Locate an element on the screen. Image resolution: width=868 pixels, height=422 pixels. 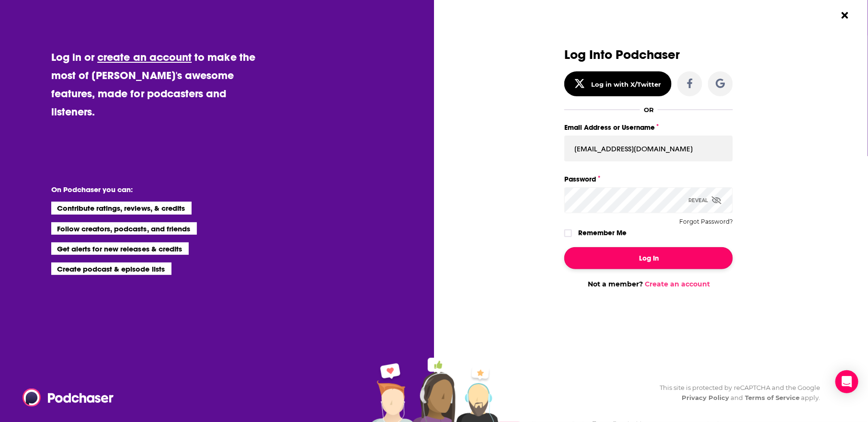
button: Close Button is located at coordinates (845, 16).